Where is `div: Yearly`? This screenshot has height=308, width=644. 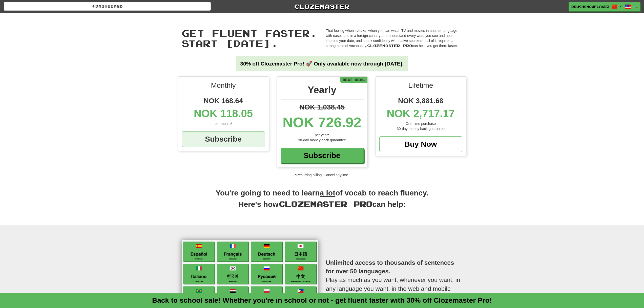
div: Yearly is located at coordinates (322, 91).